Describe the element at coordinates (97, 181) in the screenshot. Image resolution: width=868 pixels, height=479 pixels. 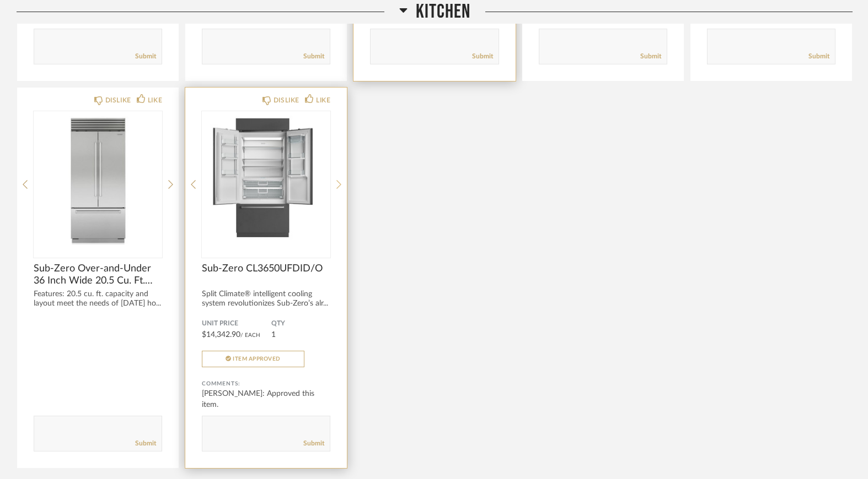
I see `div: 0` at that location.